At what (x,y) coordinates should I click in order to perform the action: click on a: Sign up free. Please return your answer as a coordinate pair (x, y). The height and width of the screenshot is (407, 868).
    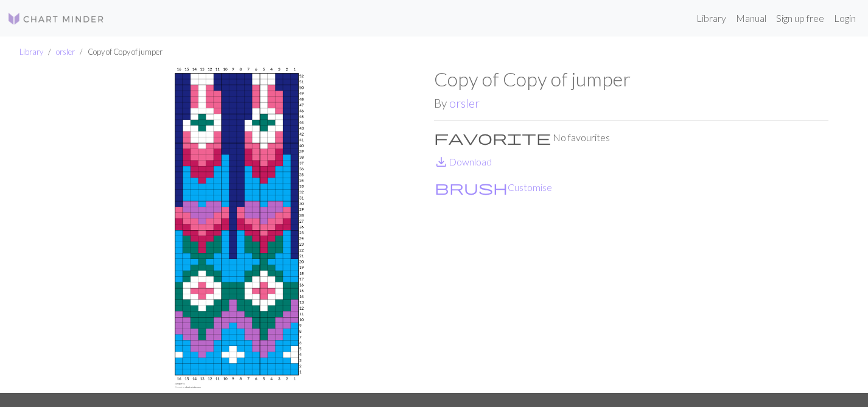
    Looking at the image, I should click on (800, 18).